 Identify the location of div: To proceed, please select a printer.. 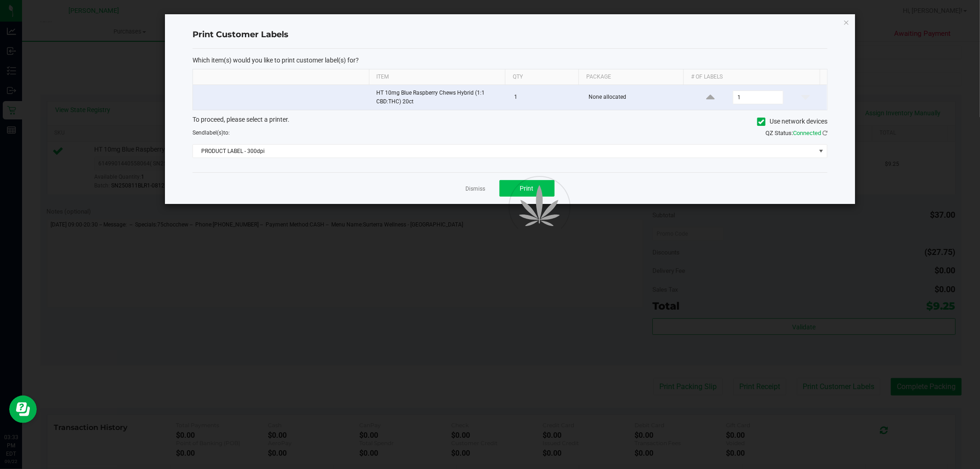
(510, 122).